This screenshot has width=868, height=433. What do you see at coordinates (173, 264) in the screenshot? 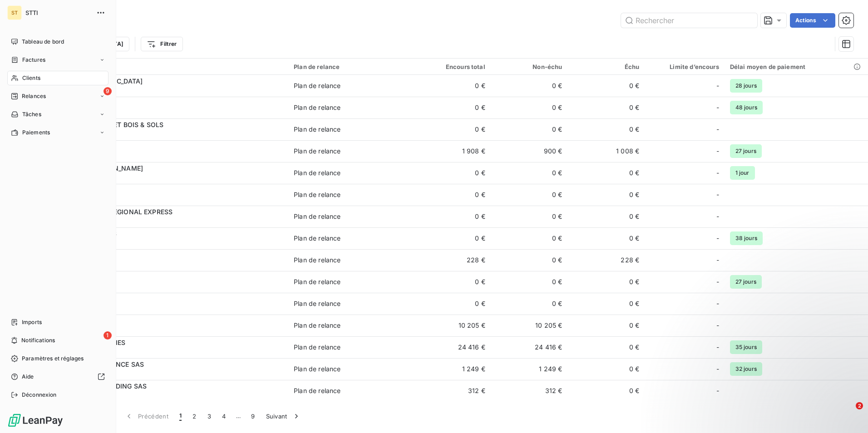
I see `span: CAFTRAL` at bounding box center [173, 264].